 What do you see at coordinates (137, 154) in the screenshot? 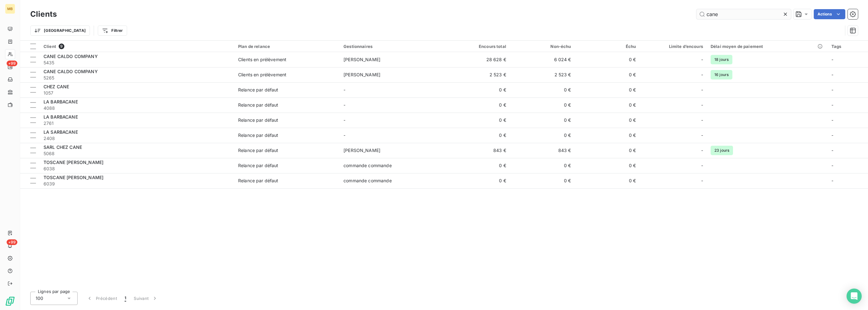
I see `span: 5068` at bounding box center [137, 154].